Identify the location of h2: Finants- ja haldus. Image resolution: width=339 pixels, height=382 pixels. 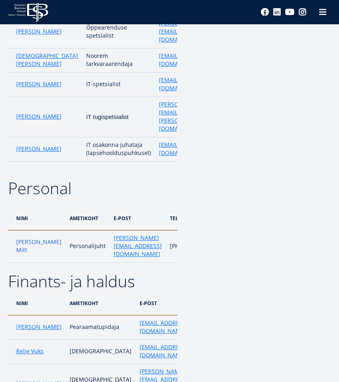
(93, 281).